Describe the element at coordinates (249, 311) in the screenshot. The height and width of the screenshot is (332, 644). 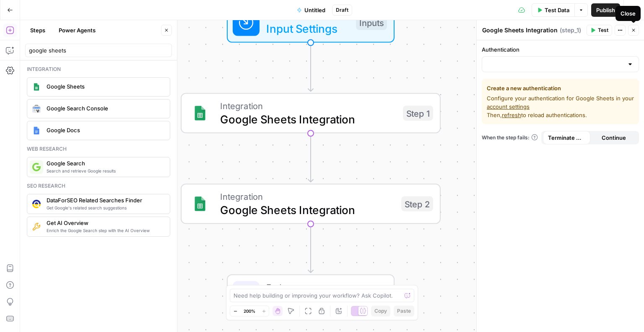
I see `span: 200%` at that location.